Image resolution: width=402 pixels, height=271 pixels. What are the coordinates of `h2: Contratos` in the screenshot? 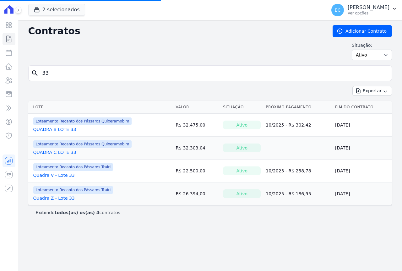 It's located at (175, 31).